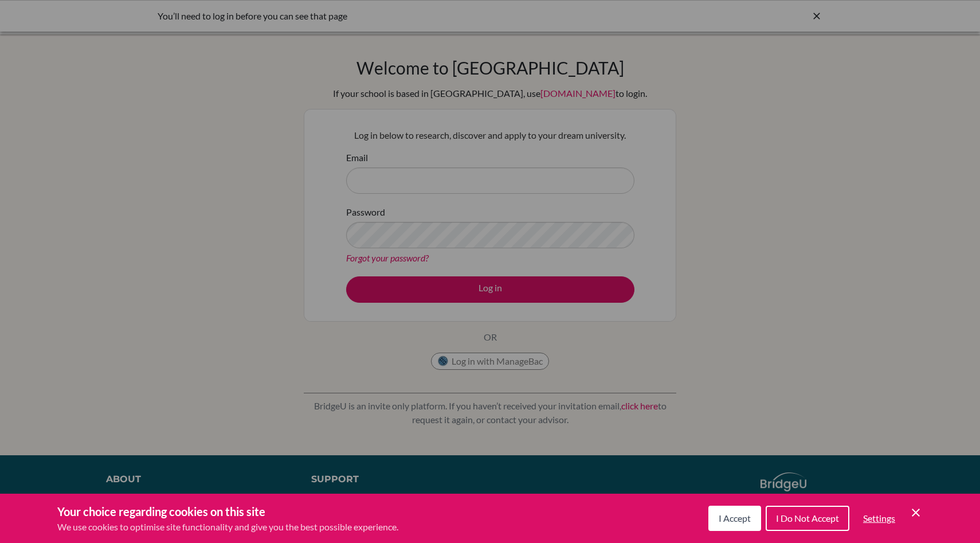  What do you see at coordinates (227, 527) in the screenshot?
I see `p: We use cookies to optimise site functionality and give you the best possible experience.` at bounding box center [227, 527].